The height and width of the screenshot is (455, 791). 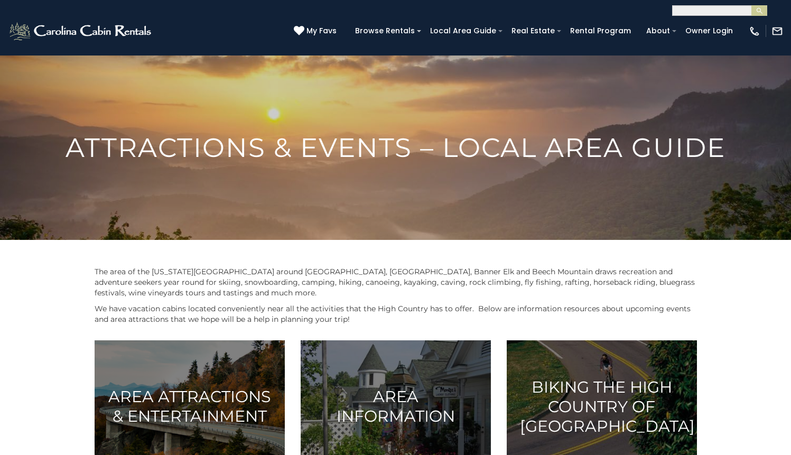 What do you see at coordinates (190, 406) in the screenshot?
I see `h3: Area Attractions & Entertainment` at bounding box center [190, 406].